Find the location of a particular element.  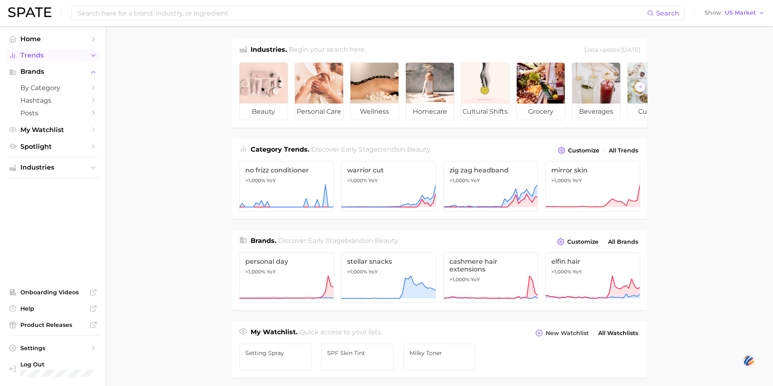

span: cashmere hair extensions is located at coordinates (490, 265).